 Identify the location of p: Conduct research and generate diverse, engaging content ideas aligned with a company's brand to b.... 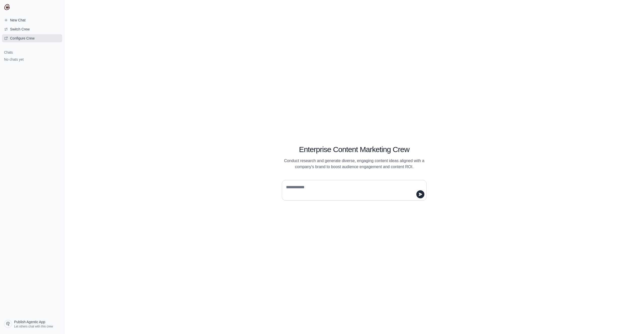
(354, 163).